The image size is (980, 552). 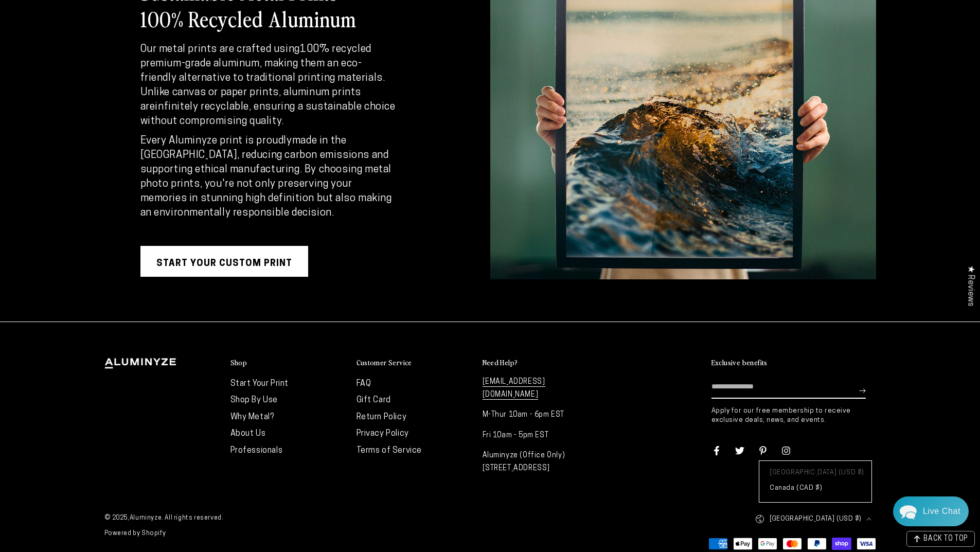 I want to click on h2: Customer Service, so click(x=384, y=363).